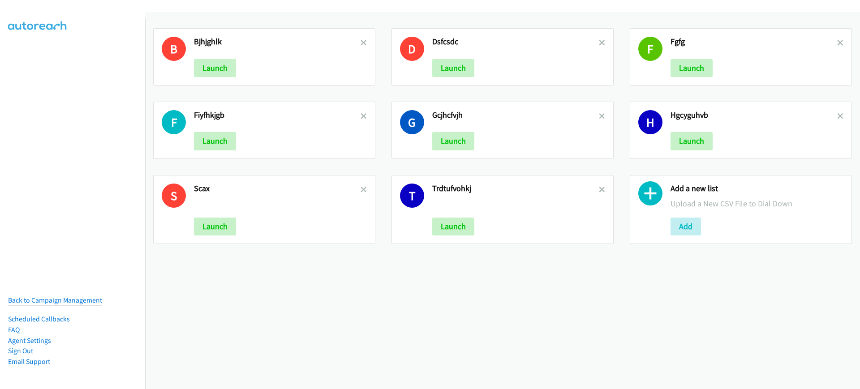 The width and height of the screenshot is (860, 389). I want to click on h1: G, so click(412, 122).